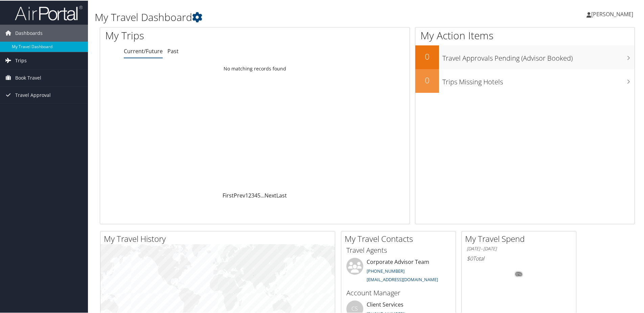  Describe the element at coordinates (524, 35) in the screenshot. I see `h1: My Action Items` at that location.